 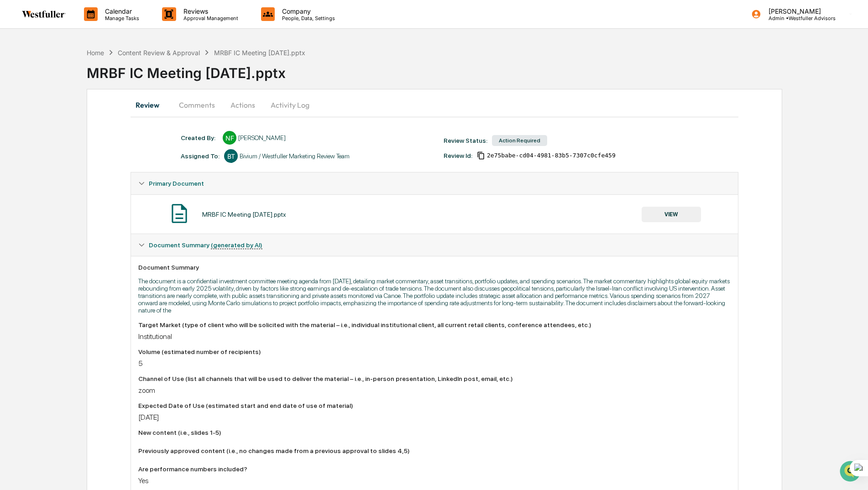 I want to click on button: Actions, so click(x=242, y=105).